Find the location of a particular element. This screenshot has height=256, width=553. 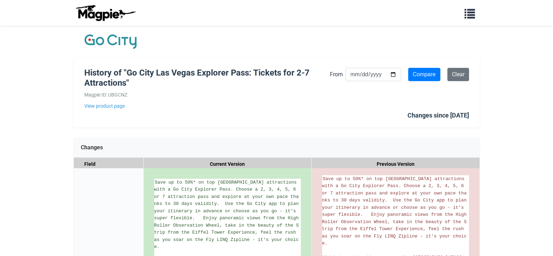

div: Current Version is located at coordinates (228, 164).